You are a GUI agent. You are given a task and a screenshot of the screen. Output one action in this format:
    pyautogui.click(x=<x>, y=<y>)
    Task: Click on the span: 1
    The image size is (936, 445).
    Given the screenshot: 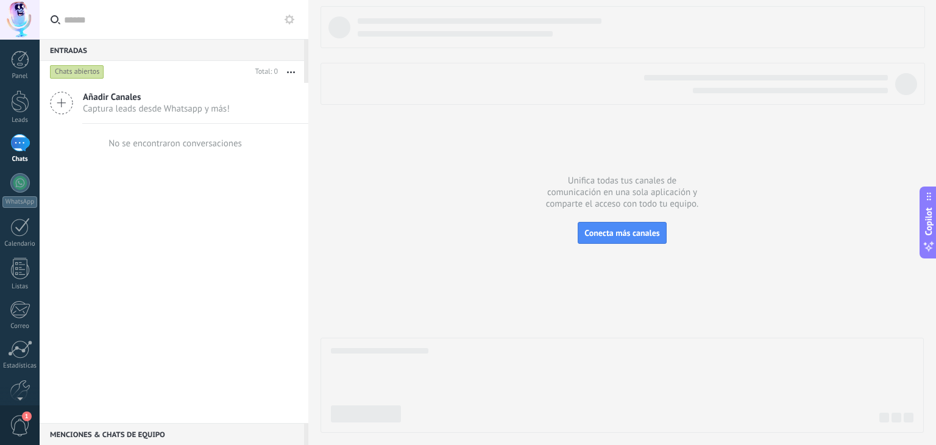 What is the action you would take?
    pyautogui.click(x=27, y=416)
    